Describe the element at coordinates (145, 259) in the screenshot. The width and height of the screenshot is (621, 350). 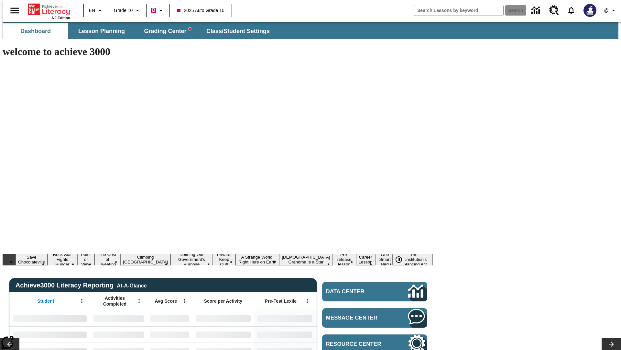
I see `button: Slide 5 Climbing Mount Tai` at that location.